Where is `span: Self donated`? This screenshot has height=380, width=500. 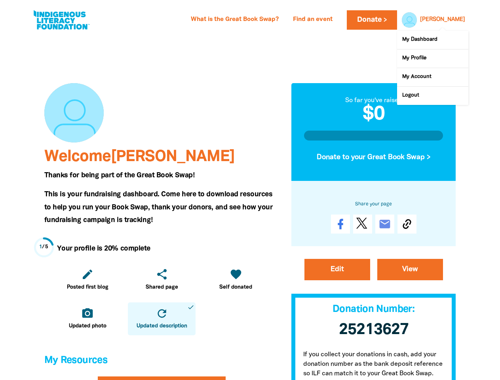 span: Self donated is located at coordinates (235, 287).